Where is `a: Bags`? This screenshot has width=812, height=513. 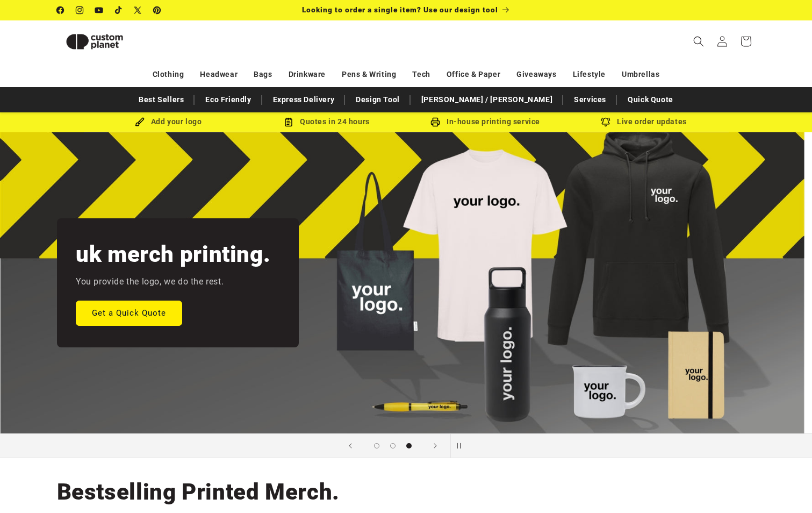 a: Bags is located at coordinates (263, 74).